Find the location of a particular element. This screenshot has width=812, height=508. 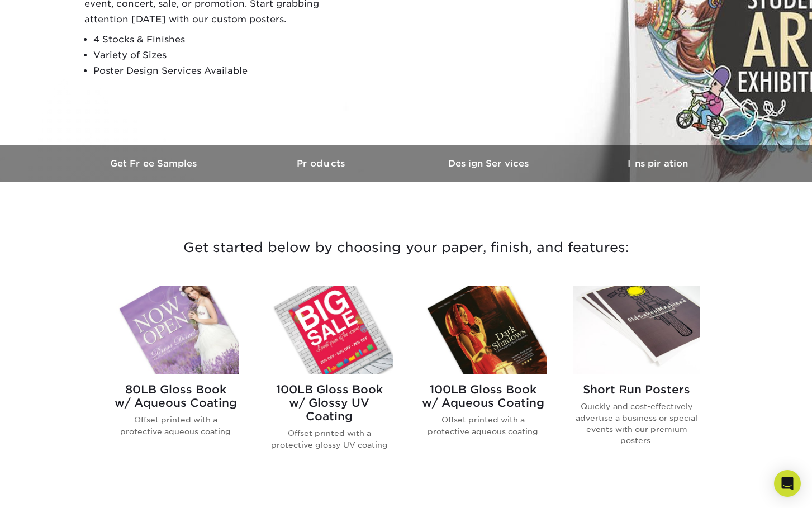

h3: Design Services is located at coordinates (490, 163).